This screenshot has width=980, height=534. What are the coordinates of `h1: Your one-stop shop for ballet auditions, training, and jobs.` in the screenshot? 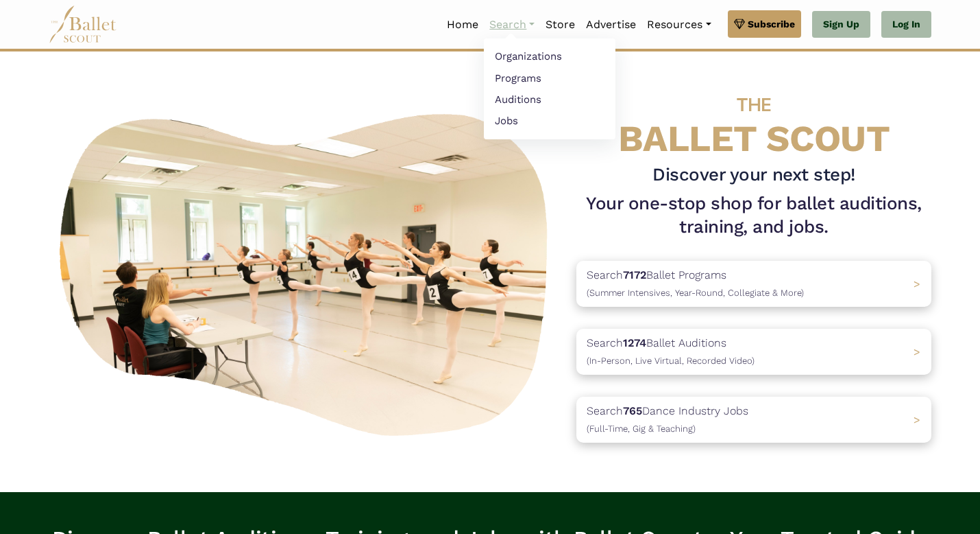 It's located at (754, 215).